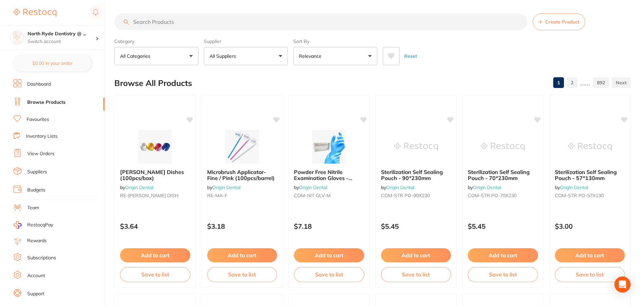 This screenshot has height=306, width=644. Describe the element at coordinates (155, 175) in the screenshot. I see `b: Dappen Dishes (100pcs/box)` at that location.